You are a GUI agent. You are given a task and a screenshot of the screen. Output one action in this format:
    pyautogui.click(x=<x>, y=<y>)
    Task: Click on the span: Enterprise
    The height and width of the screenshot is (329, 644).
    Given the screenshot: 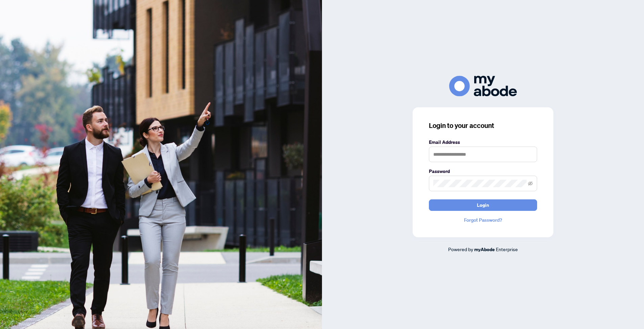 What is the action you would take?
    pyautogui.click(x=507, y=249)
    